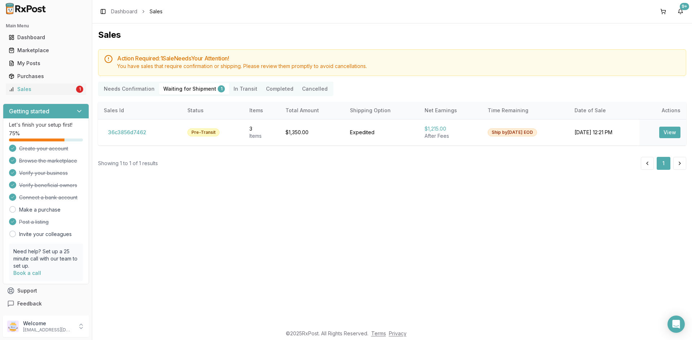 This screenshot has height=340, width=692. I want to click on button: My Posts, so click(46, 63).